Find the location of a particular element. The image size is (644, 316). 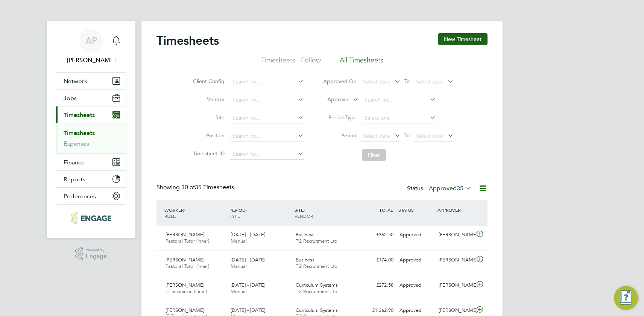

button: Network is located at coordinates (91, 81).